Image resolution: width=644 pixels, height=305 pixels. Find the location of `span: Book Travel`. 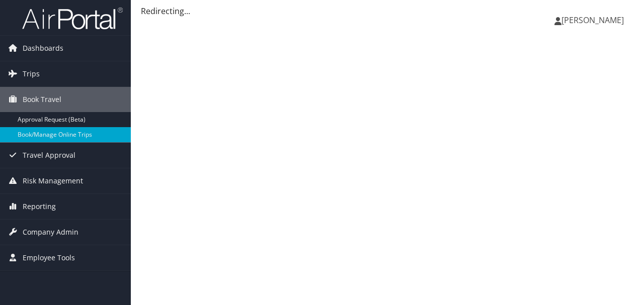

span: Book Travel is located at coordinates (41, 100).